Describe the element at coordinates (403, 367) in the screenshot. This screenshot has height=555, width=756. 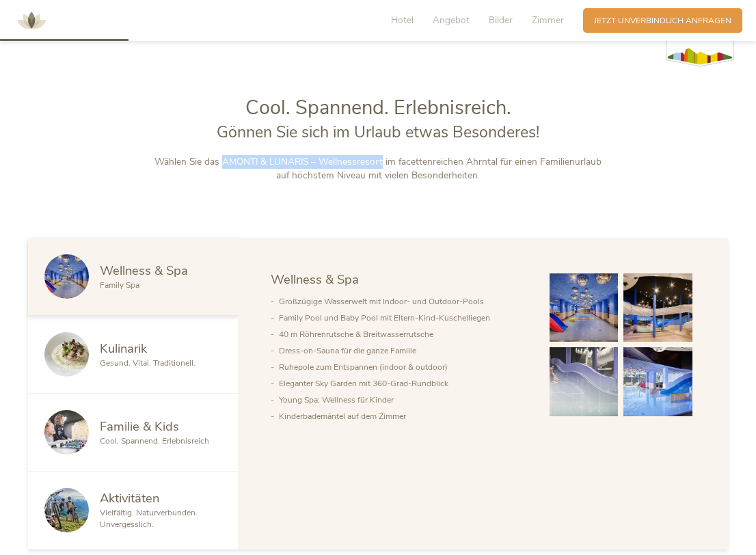
I see `li: Ruhepole zum Entspannen (indoor & outdoor)` at that location.